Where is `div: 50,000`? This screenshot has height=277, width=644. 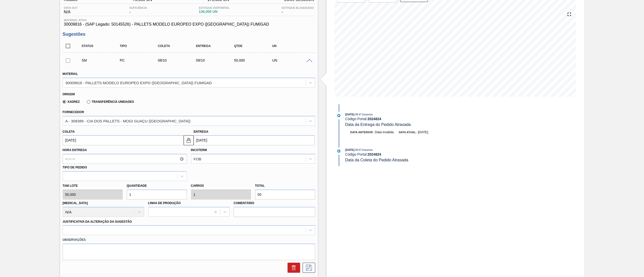 div: 50,000 is located at coordinates (254, 60).